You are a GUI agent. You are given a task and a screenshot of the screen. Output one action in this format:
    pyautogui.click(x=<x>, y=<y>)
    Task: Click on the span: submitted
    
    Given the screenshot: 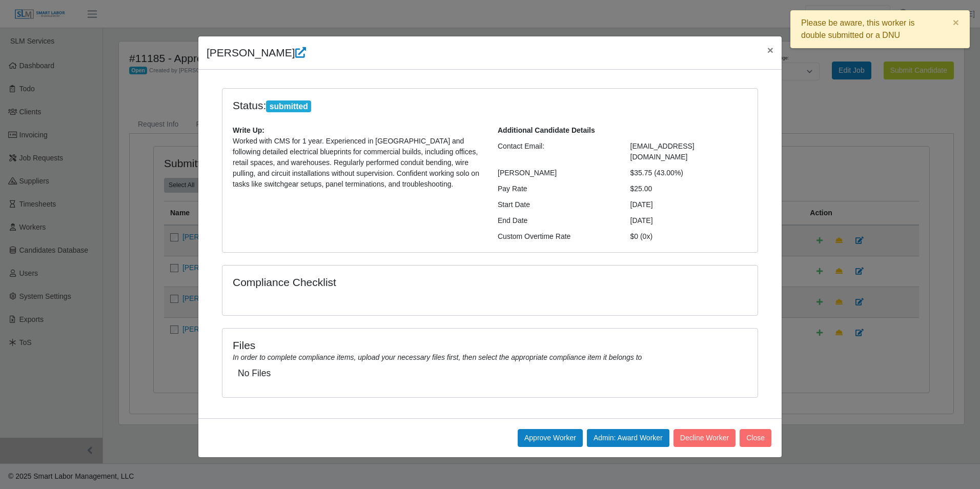 What is the action you would take?
    pyautogui.click(x=289, y=106)
    